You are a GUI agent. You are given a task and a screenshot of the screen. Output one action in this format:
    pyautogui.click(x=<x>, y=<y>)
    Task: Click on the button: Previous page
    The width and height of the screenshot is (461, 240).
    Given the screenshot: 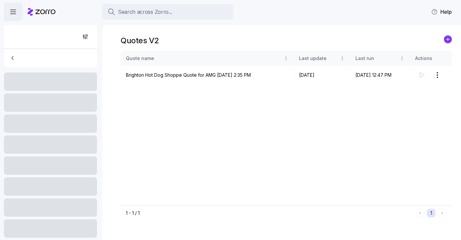 What is the action you would take?
    pyautogui.click(x=420, y=213)
    